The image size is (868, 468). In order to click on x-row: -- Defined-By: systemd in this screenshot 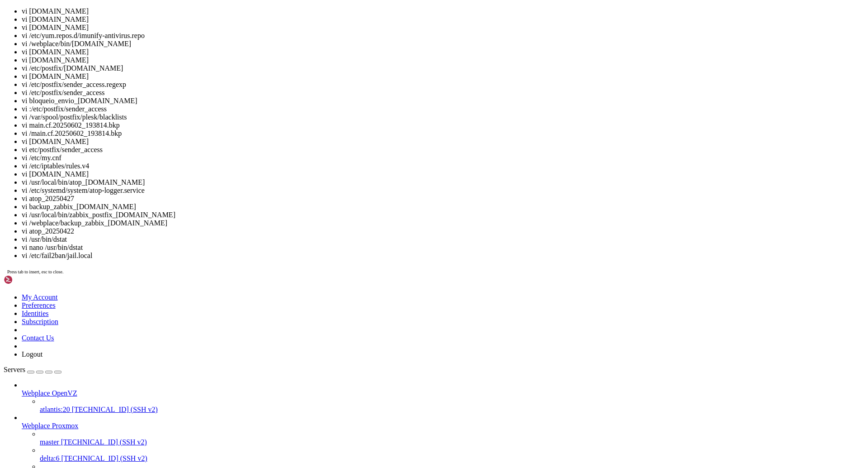, I will do `click(376, 89)`.